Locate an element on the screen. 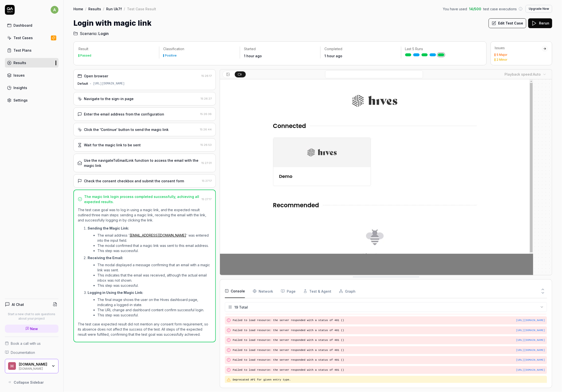 The image size is (562, 392). h4: AI Chat is located at coordinates (18, 304).